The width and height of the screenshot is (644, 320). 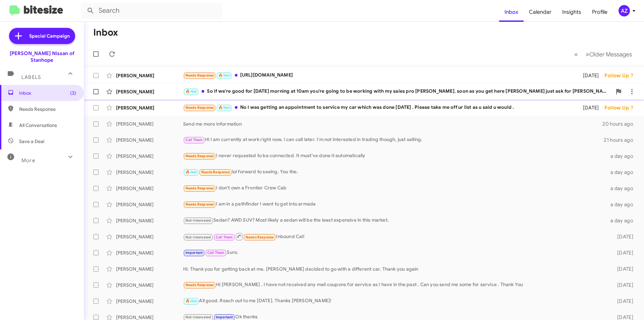 I want to click on button: AZ, so click(x=625, y=11).